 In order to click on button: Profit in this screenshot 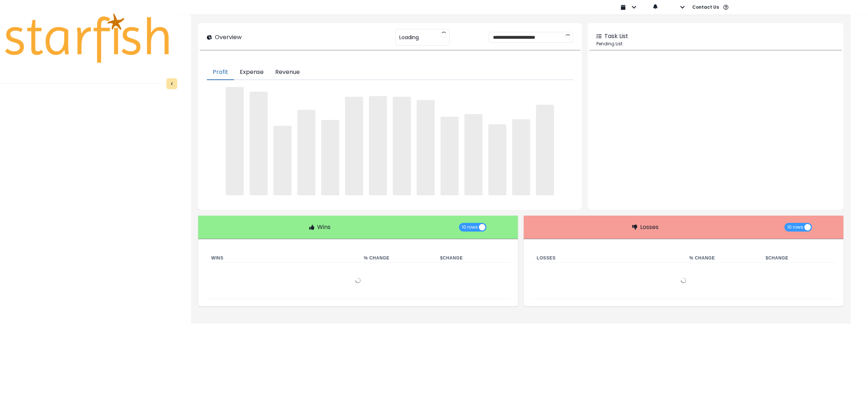, I will do `click(220, 72)`.